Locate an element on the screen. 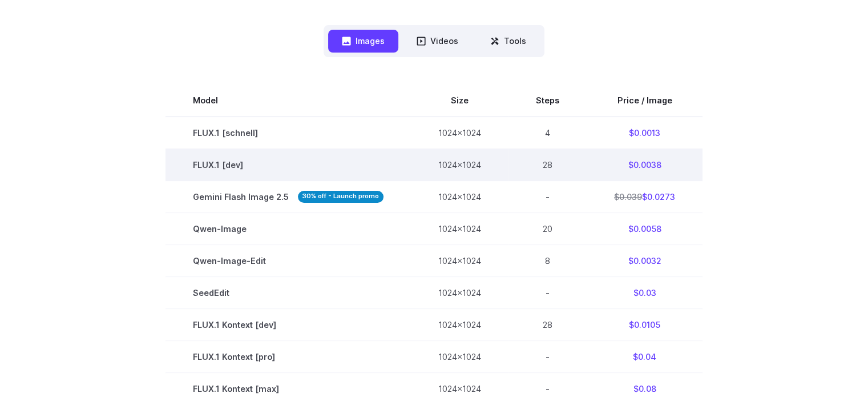 The image size is (868, 397). button: Images is located at coordinates (363, 40).